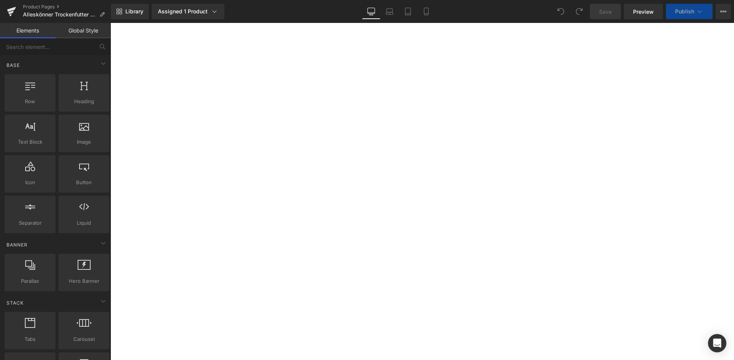 This screenshot has height=360, width=734. Describe the element at coordinates (84, 182) in the screenshot. I see `span: Button` at that location.